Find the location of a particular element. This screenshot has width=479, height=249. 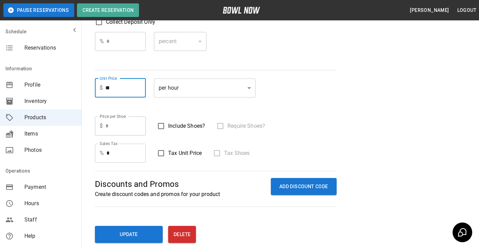

span: Help is located at coordinates (50, 236).